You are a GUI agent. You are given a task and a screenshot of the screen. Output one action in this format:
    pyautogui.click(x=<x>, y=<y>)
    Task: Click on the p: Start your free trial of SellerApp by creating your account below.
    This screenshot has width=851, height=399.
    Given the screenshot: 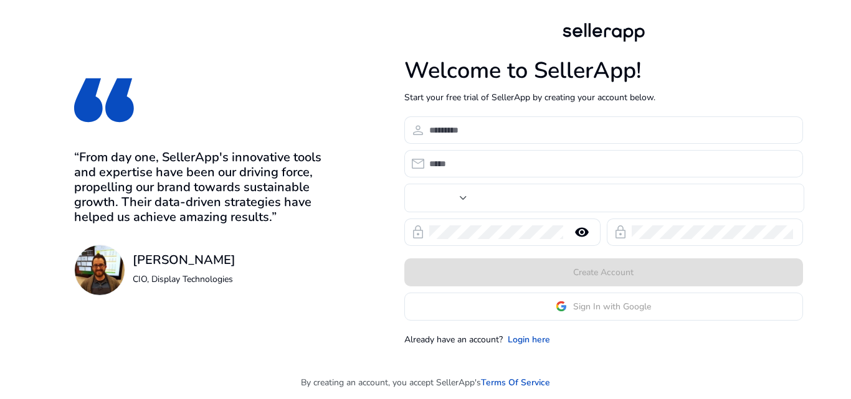 What is the action you would take?
    pyautogui.click(x=604, y=97)
    